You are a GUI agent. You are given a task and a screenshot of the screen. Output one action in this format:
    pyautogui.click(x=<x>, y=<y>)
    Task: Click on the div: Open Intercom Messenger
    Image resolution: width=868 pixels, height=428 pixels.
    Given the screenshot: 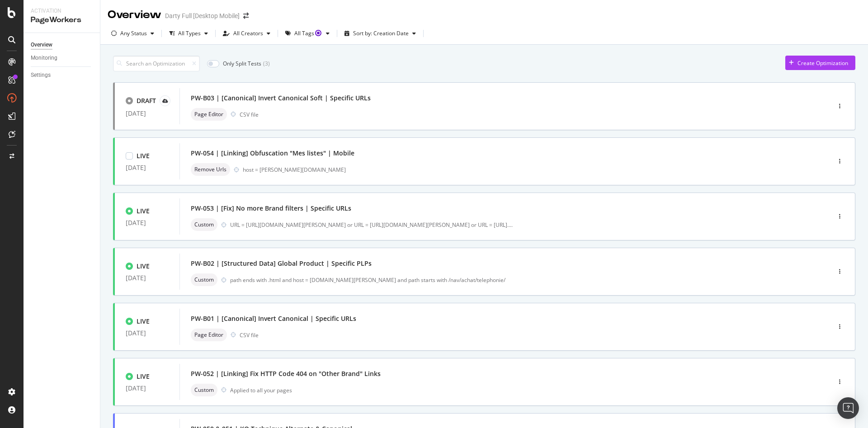 What is the action you would take?
    pyautogui.click(x=848, y=408)
    